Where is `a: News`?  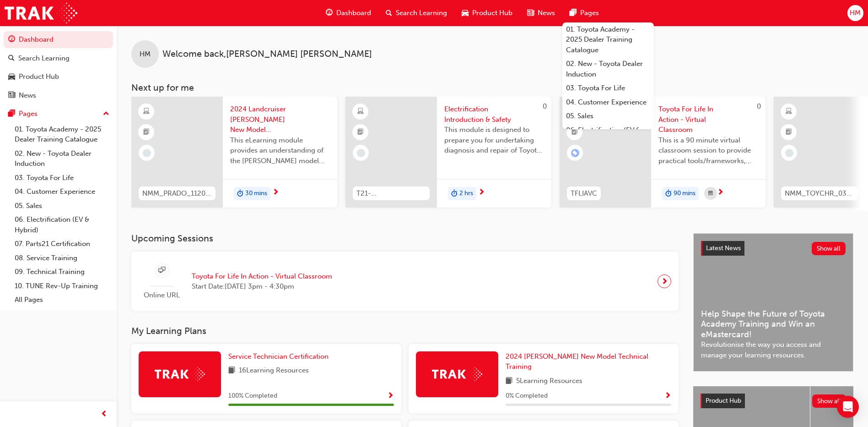
a: News is located at coordinates (58, 95).